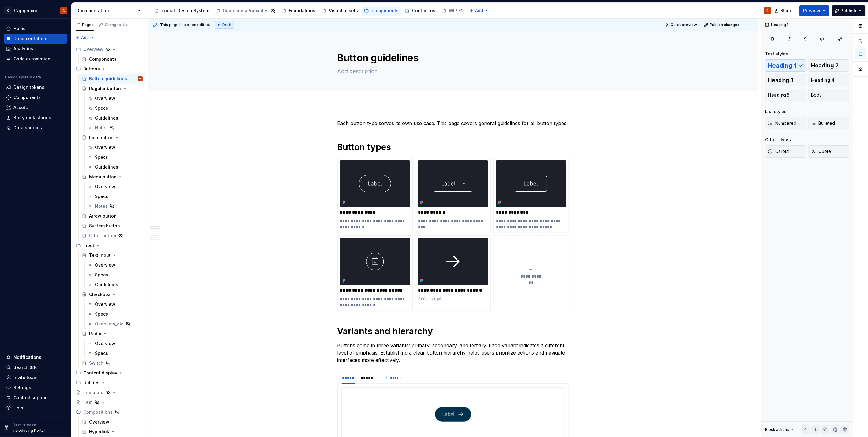 This screenshot has height=437, width=868. I want to click on div: Design tokens, so click(29, 87).